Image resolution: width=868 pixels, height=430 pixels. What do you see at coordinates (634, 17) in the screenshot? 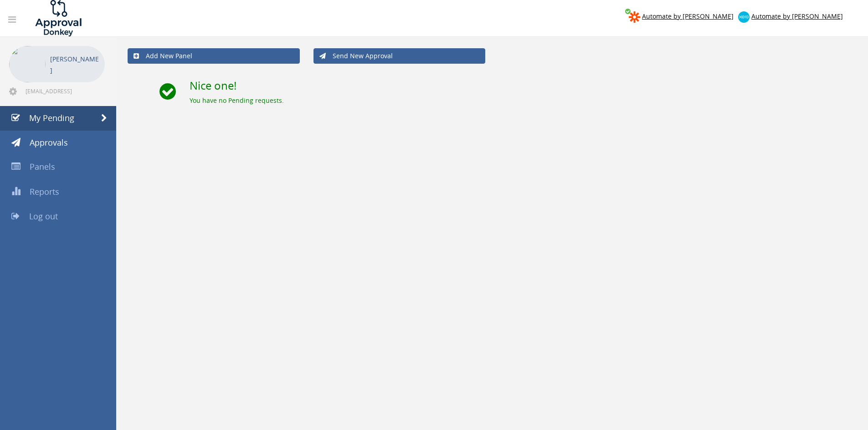
I see `img: zapier-logomark.png` at bounding box center [634, 17].